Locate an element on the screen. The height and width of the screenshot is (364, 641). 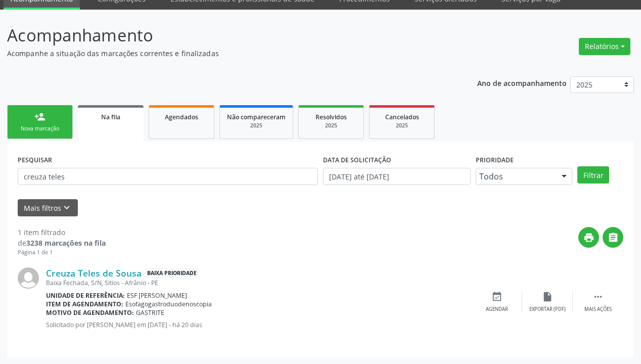
button: print is located at coordinates (589, 237).